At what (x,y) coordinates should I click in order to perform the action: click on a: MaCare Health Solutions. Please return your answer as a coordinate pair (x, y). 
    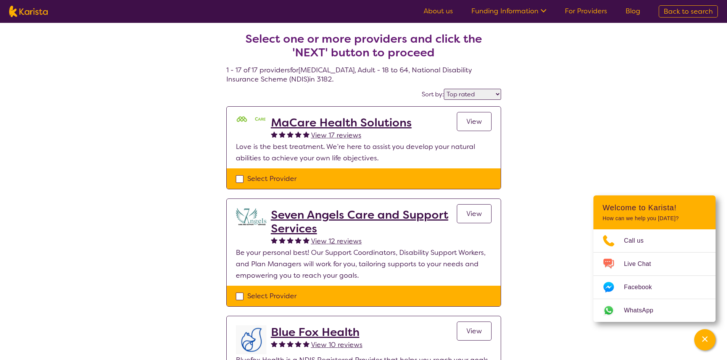
    Looking at the image, I should click on (341, 123).